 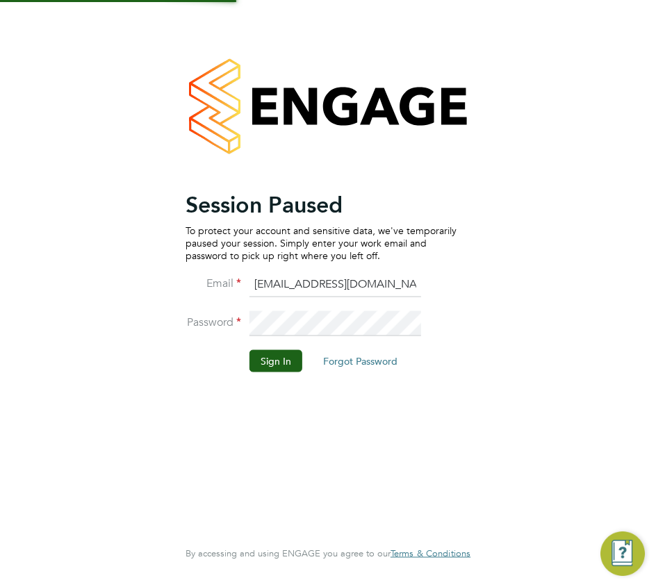 I want to click on button: Sign In, so click(x=276, y=361).